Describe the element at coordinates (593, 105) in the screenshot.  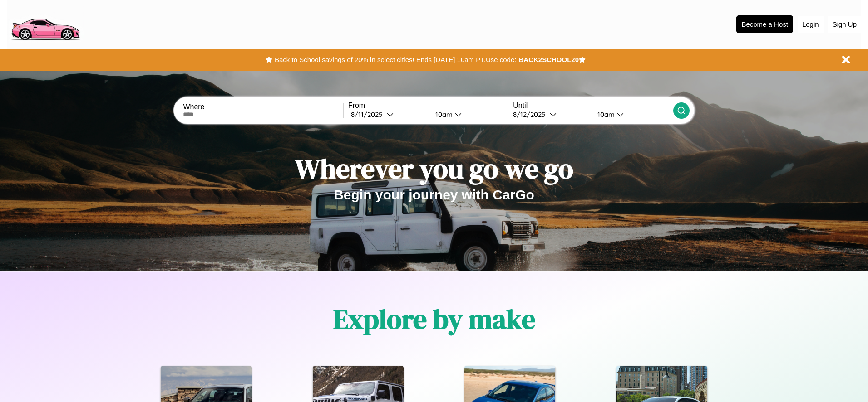
I see `label: Until` at that location.